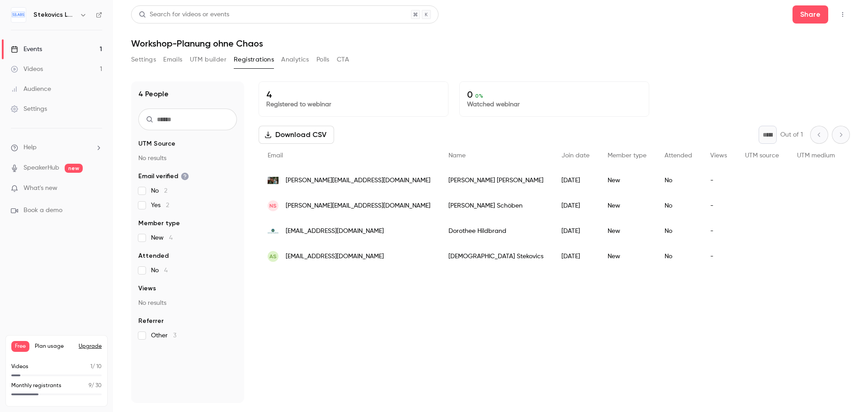  Describe the element at coordinates (353, 95) in the screenshot. I see `p: 4` at that location.